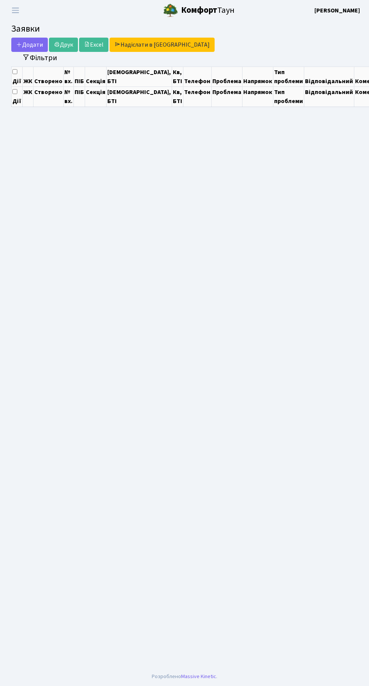  I want to click on b: Комфорт, so click(199, 10).